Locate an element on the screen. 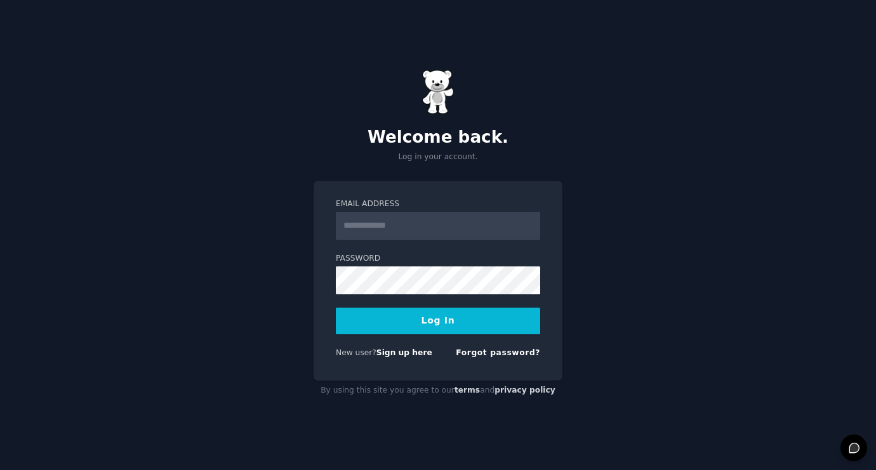 Image resolution: width=876 pixels, height=470 pixels. a: terms is located at coordinates (467, 390).